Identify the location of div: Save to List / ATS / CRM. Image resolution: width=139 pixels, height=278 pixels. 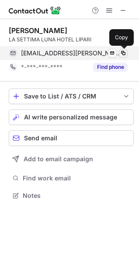
(71, 96).